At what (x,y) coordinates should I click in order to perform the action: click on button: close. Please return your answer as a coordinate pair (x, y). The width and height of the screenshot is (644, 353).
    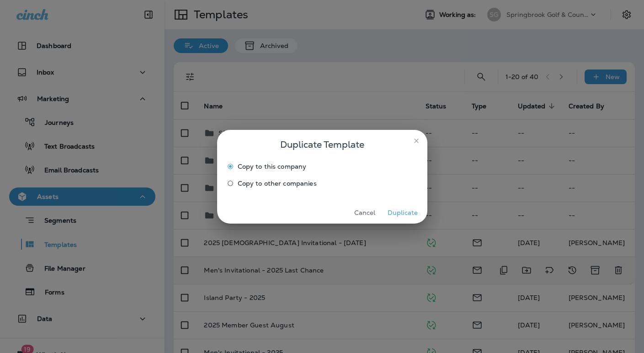
    Looking at the image, I should click on (416, 141).